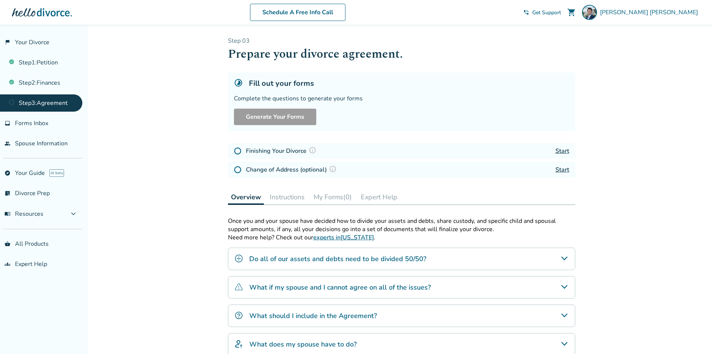 Image resolution: width=713 pixels, height=354 pixels. What do you see at coordinates (57, 173) in the screenshot?
I see `span: AI beta` at bounding box center [57, 173].